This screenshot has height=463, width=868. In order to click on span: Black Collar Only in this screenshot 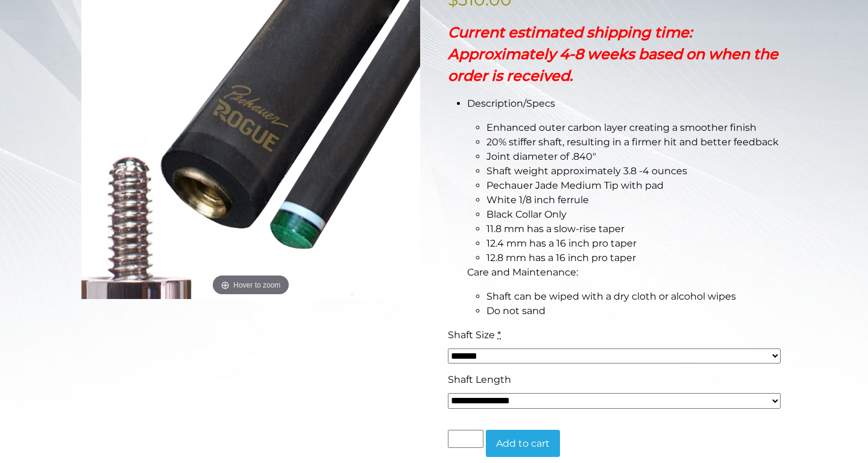, I will do `click(526, 214)`.